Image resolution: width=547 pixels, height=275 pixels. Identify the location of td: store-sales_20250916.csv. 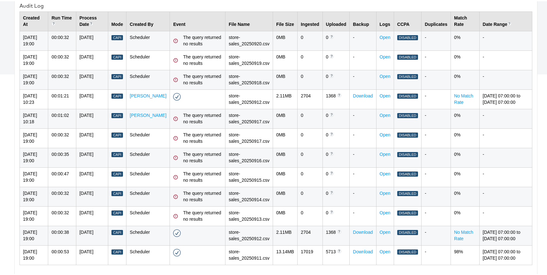
(249, 156).